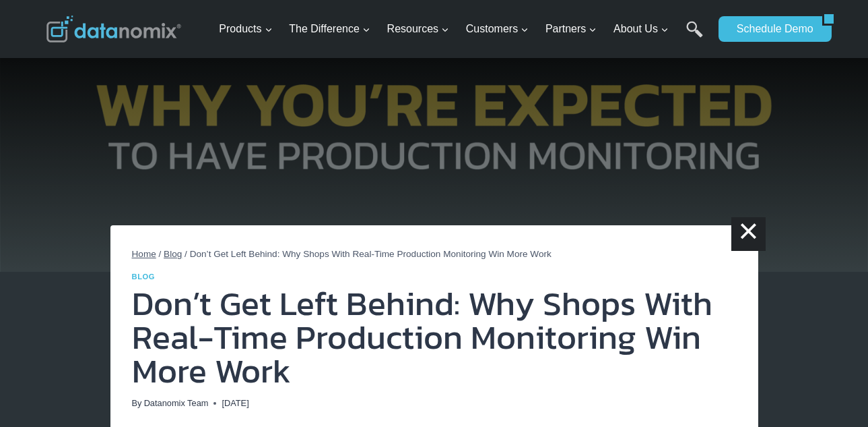 This screenshot has width=868, height=427. Describe the element at coordinates (371, 253) in the screenshot. I see `span: Don’t Get Left Behind: Why Shops With Real-Time Production Monitoring Win More Work` at that location.